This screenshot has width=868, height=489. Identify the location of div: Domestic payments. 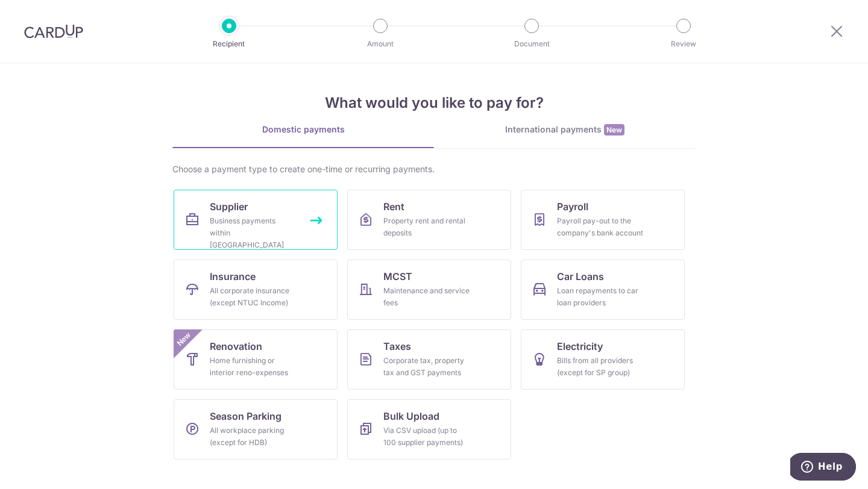
(303, 129).